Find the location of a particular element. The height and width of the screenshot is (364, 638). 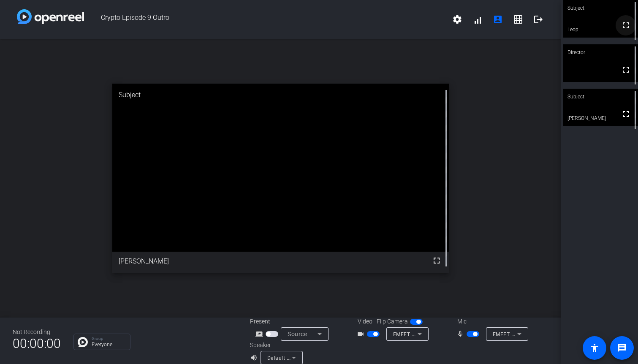

span: 00:00:00 is located at coordinates (37, 343).